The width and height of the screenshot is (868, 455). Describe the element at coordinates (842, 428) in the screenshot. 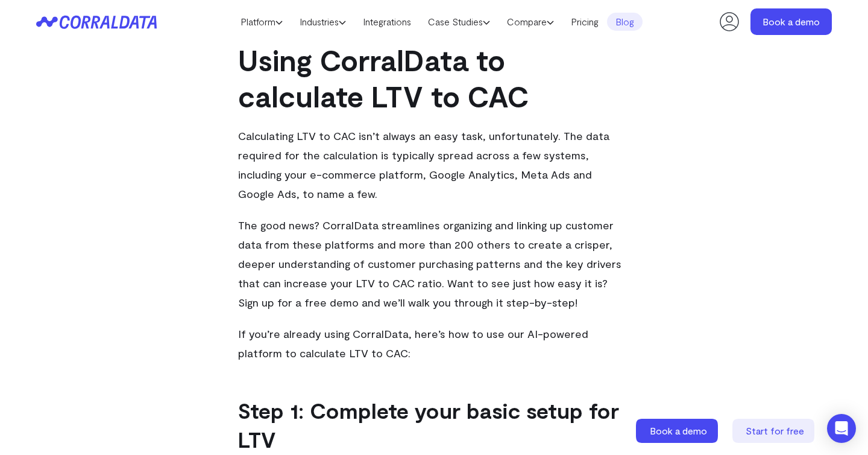

I see `div: Open Intercom Messenger` at that location.